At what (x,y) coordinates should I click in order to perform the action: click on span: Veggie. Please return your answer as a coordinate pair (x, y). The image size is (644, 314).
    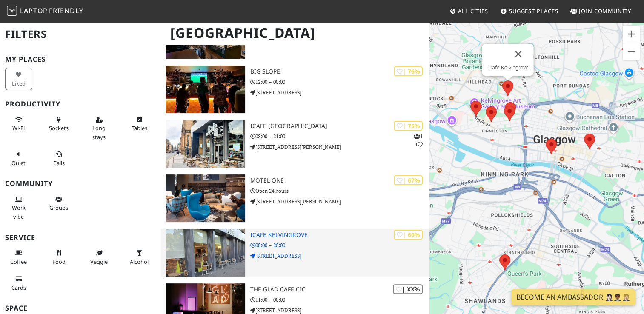
    Looking at the image, I should click on (99, 262).